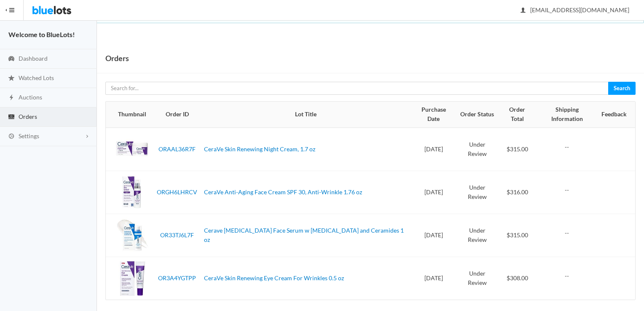 The image size is (644, 311). I want to click on a: ORAAL36R7F, so click(177, 149).